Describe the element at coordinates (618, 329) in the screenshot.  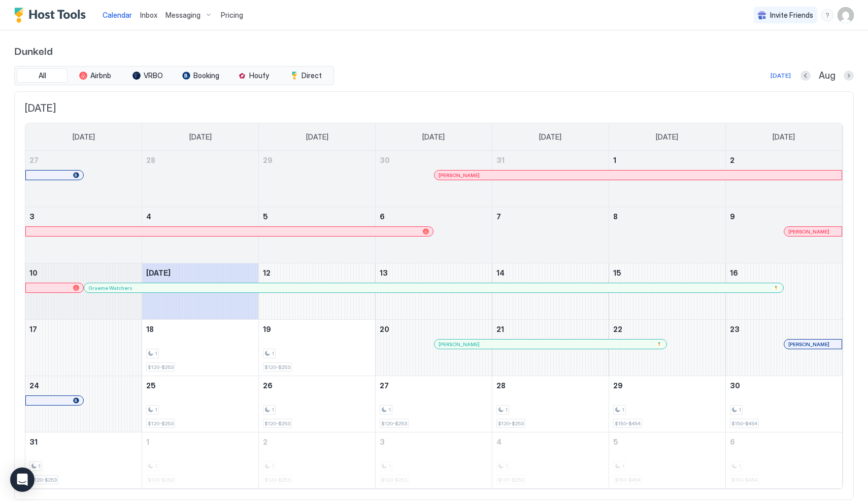
I see `span: 22` at that location.